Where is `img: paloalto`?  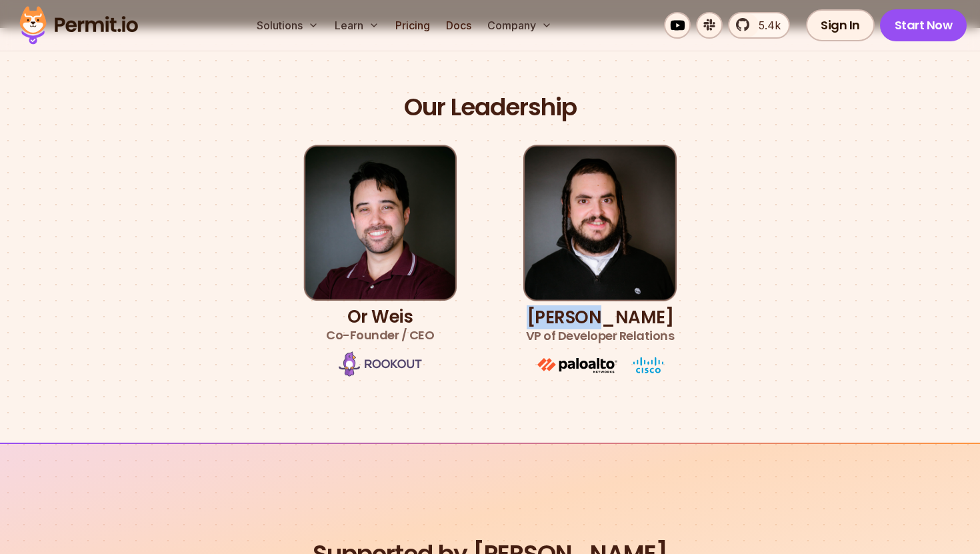 img: paloalto is located at coordinates (578, 365).